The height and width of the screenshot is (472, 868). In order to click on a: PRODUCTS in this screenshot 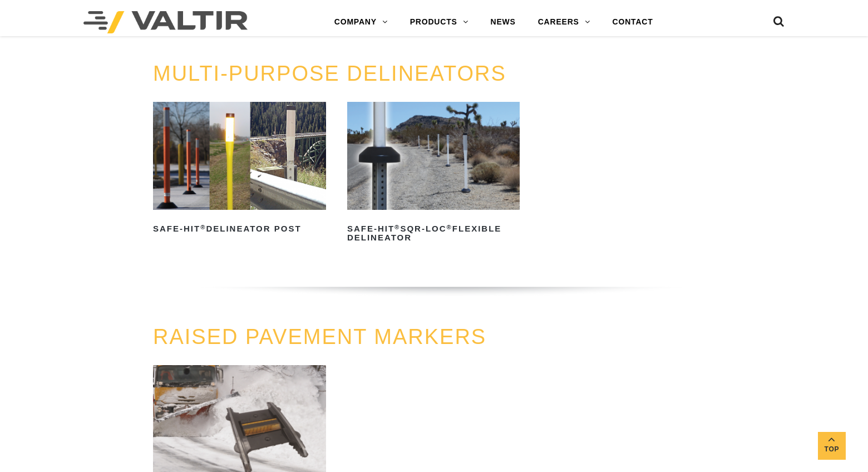, I will do `click(439, 22)`.